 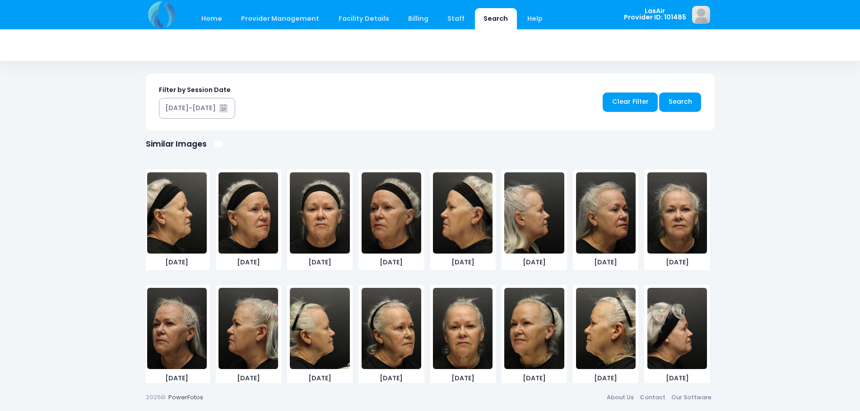 I want to click on a: PowerFotos, so click(x=185, y=397).